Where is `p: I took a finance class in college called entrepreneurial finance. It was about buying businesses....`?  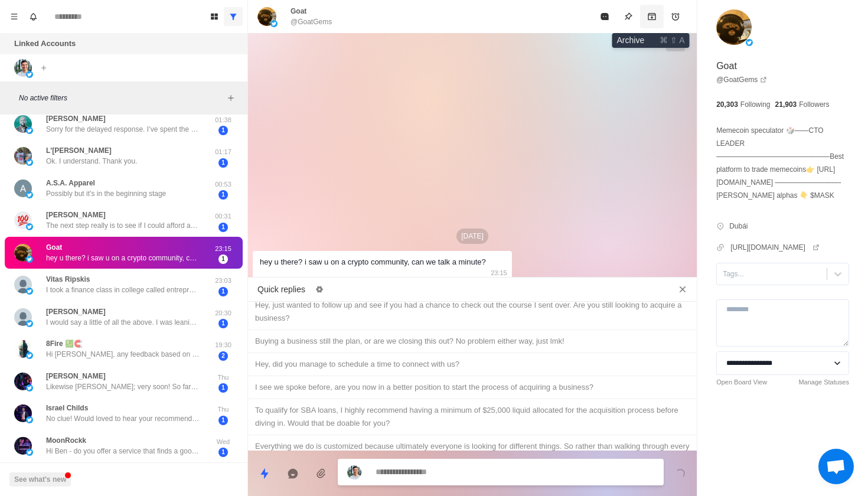
p: I took a finance class in college called entrepreneurial finance. It was about buying businesses.... is located at coordinates (123, 289).